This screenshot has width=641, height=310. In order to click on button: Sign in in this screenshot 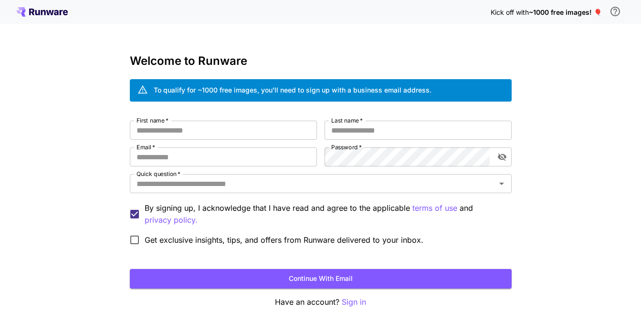, I will do `click(354, 302)`.